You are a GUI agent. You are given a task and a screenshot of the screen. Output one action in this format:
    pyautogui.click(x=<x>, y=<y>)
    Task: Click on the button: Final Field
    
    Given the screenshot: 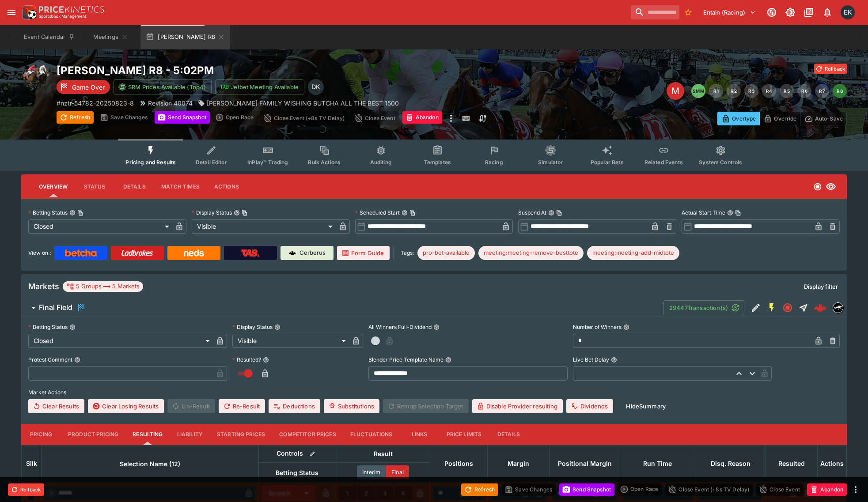 What is the action you would take?
    pyautogui.click(x=342, y=308)
    